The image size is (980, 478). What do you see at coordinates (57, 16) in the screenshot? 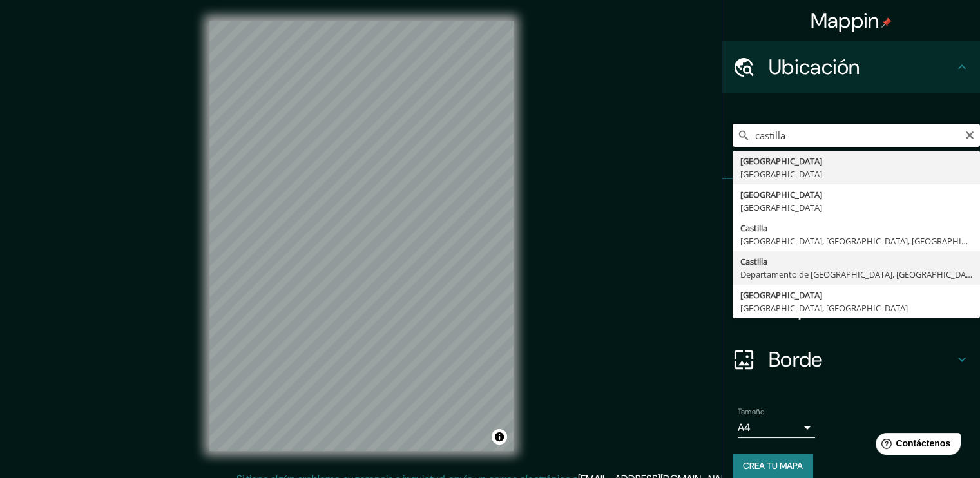
I see `font: Contáctenos` at bounding box center [57, 16].